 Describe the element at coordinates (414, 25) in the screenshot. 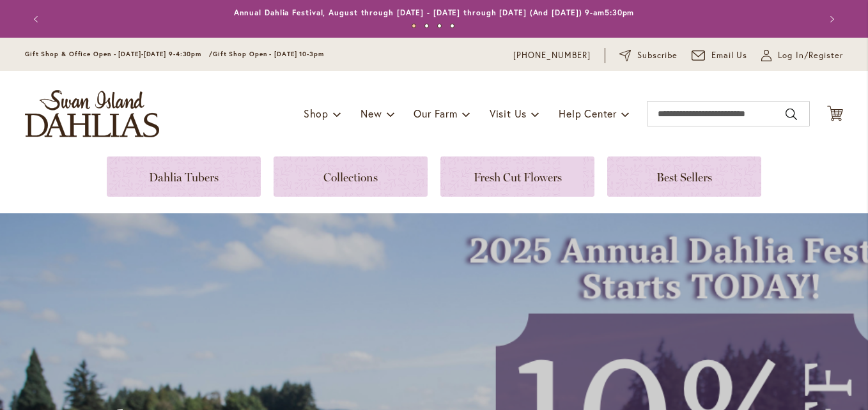

I see `button: 1 of 4` at that location.